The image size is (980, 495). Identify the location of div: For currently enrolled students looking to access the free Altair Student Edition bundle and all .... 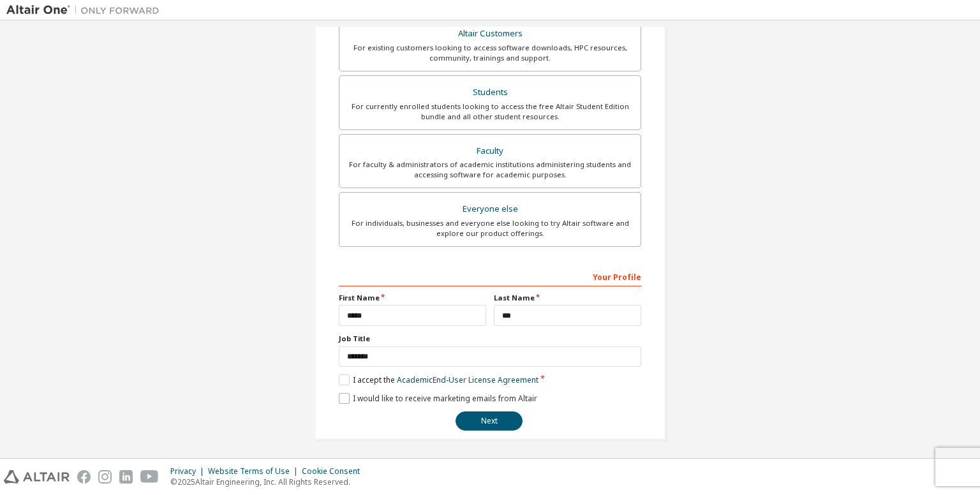
(490, 112).